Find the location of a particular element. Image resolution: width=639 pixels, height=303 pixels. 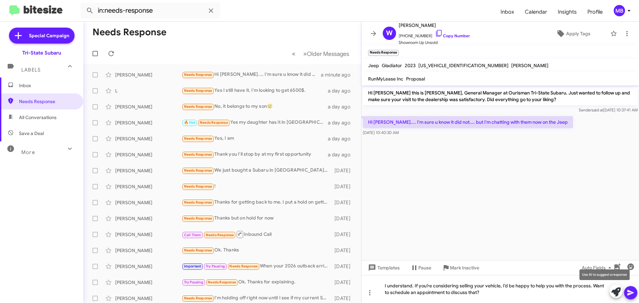

button: Auto Fields is located at coordinates (598, 268).